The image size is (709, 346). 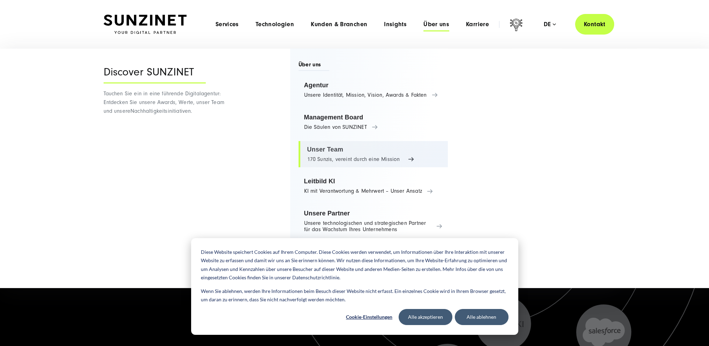 What do you see at coordinates (478, 24) in the screenshot?
I see `a: Karriere` at bounding box center [478, 24].